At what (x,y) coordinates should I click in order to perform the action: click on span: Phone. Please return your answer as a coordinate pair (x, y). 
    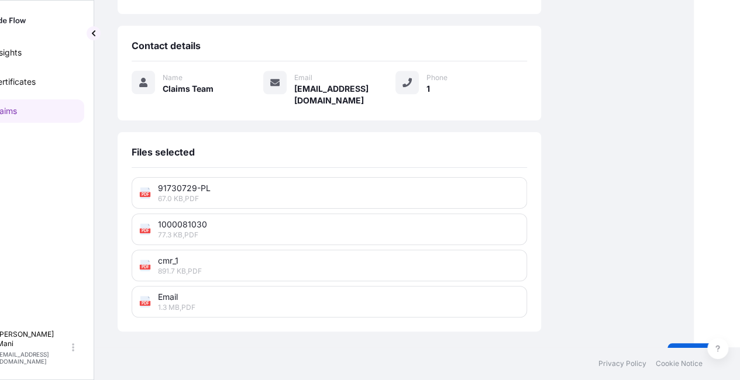
    Looking at the image, I should click on (437, 78).